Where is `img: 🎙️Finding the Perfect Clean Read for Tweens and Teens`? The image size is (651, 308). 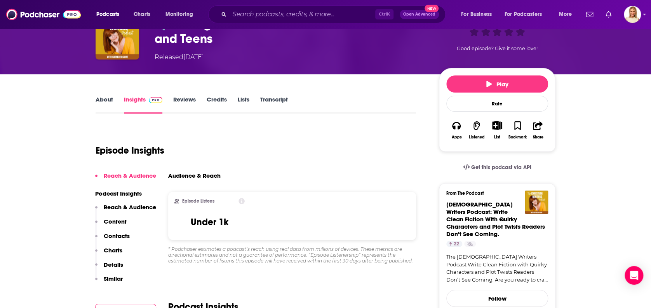 img: 🎙️Finding the Perfect Clean Read for Tweens and Teens is located at coordinates (117, 38).